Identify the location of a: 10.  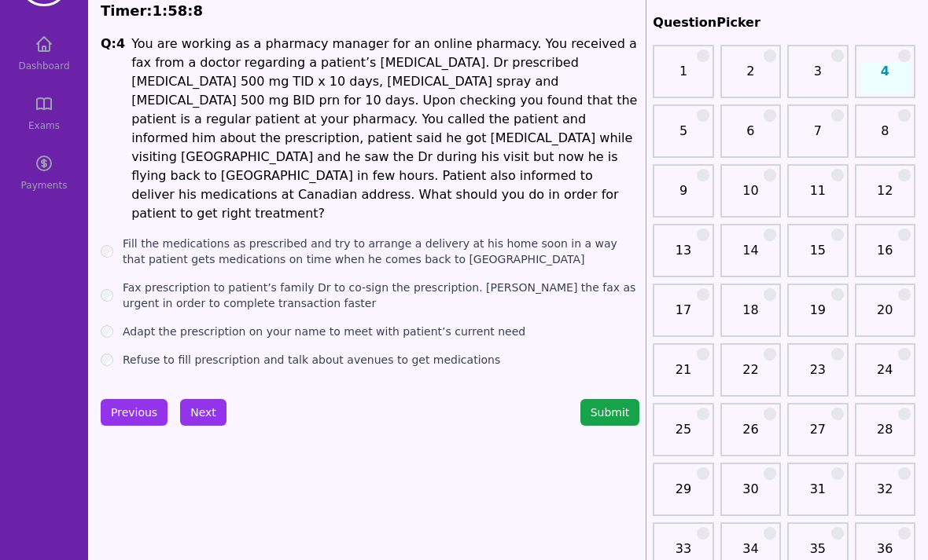
(750, 197).